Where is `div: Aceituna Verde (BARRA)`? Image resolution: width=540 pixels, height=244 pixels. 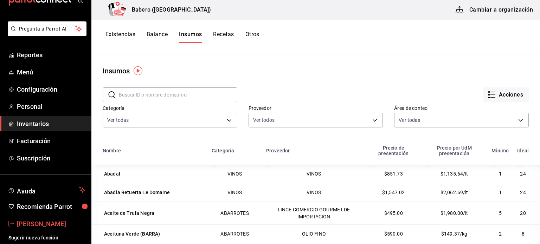 div: Aceituna Verde (BARRA) is located at coordinates (132, 234).